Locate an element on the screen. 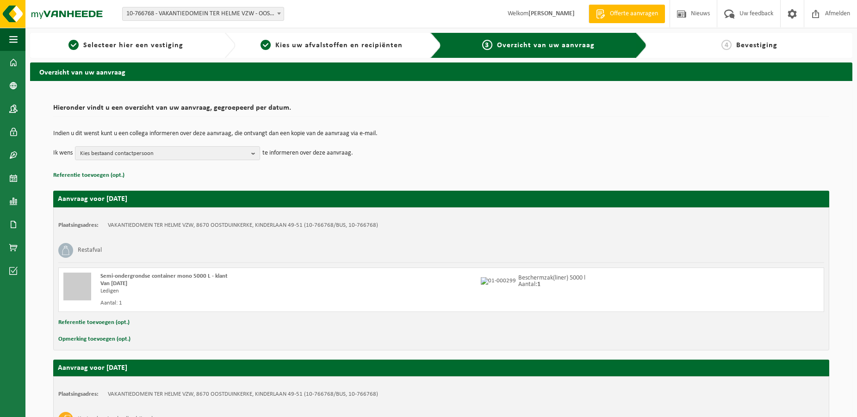 This screenshot has height=417, width=857. span: Overzicht van uw aanvraag is located at coordinates (546, 45).